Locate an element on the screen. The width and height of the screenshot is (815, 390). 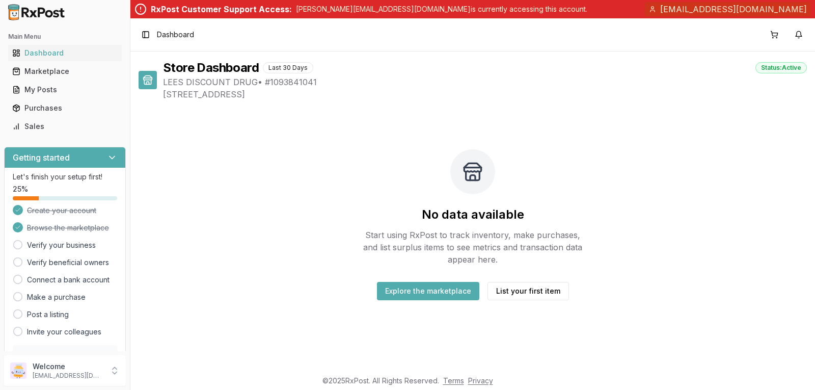
div: Last 30 Days is located at coordinates (288, 68).